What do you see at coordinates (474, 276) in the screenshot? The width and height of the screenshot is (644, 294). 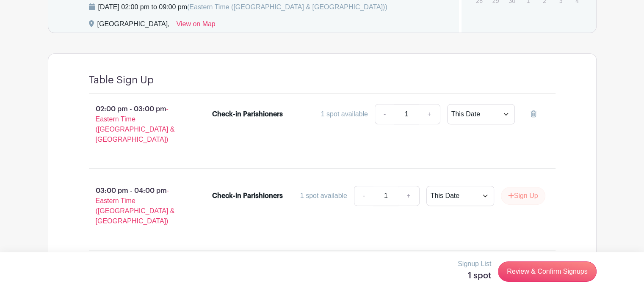 I see `h5: 1 spot` at bounding box center [474, 276].